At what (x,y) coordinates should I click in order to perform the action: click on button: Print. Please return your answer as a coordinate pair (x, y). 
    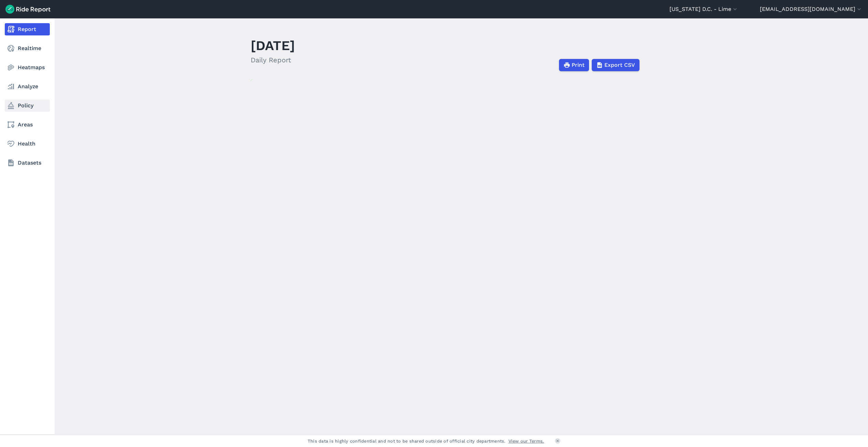
    Looking at the image, I should click on (574, 65).